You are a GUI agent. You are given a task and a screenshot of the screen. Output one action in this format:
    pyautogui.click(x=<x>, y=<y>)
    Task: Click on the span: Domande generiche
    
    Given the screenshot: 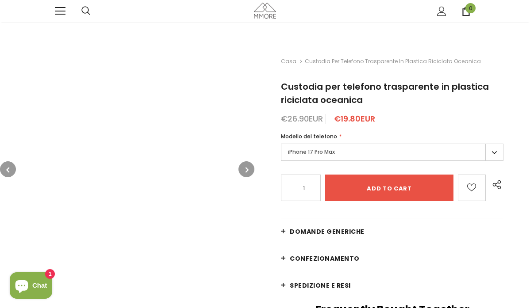 What is the action you would take?
    pyautogui.click(x=327, y=232)
    